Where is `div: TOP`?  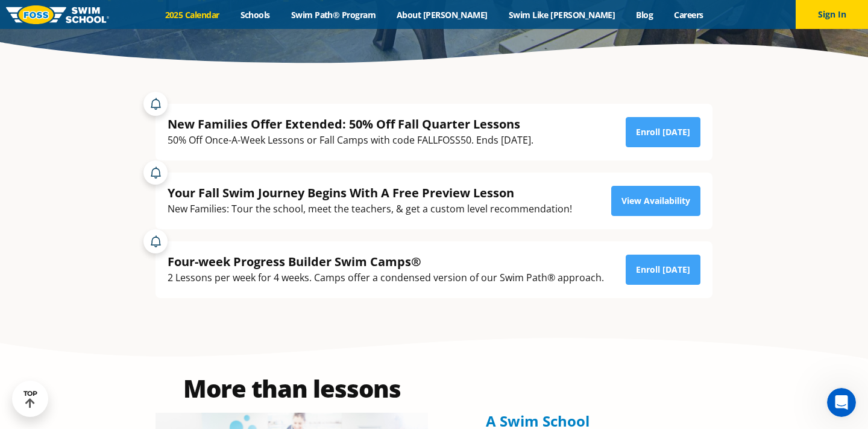
div: TOP is located at coordinates (30, 399).